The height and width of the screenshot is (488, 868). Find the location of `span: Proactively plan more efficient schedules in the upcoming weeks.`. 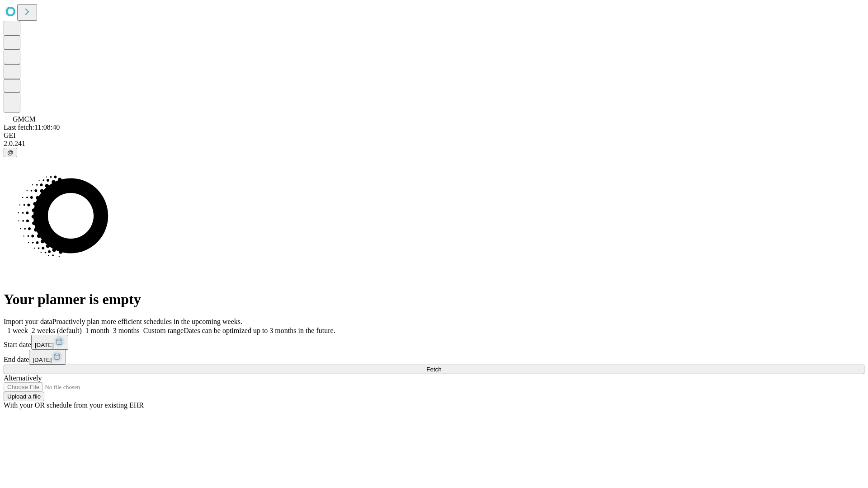

span: Proactively plan more efficient schedules in the upcoming weeks. is located at coordinates (147, 321).